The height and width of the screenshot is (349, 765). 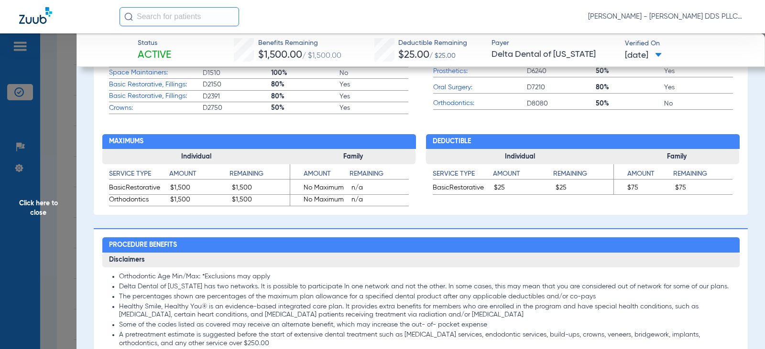 What do you see at coordinates (426, 326) in the screenshot?
I see `li: Some of the codes listed as covered may receive an alternate benefit, which may increase the out-...` at bounding box center [426, 326].